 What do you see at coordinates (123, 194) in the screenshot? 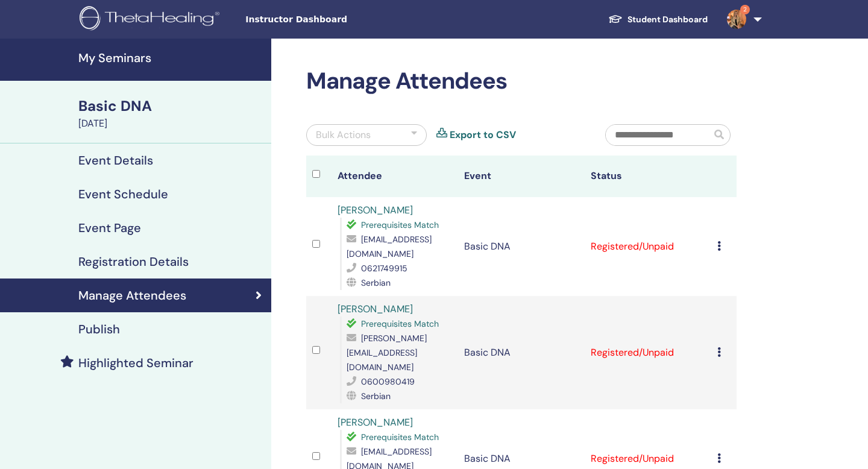
I see `h4: Event Schedule` at bounding box center [123, 194].